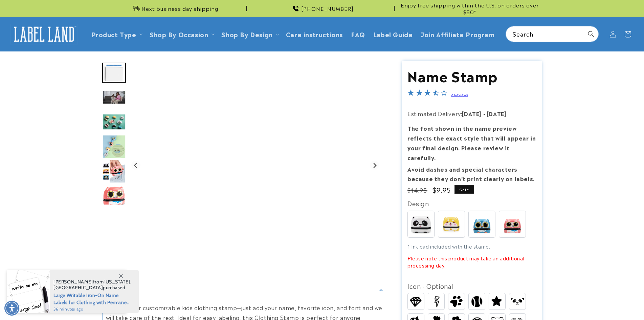 The width and height of the screenshot is (644, 320). I want to click on summary: Shop By Design, so click(249, 34).